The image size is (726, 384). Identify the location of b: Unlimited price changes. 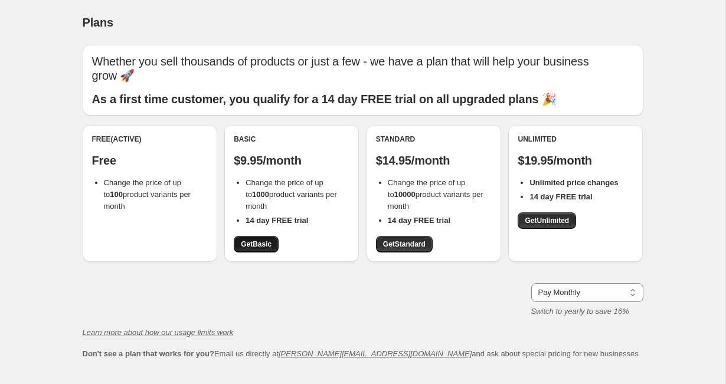
(574, 182).